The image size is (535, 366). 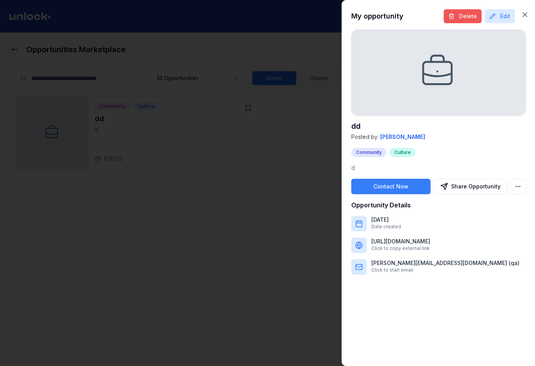 I want to click on h2: dd, so click(x=438, y=126).